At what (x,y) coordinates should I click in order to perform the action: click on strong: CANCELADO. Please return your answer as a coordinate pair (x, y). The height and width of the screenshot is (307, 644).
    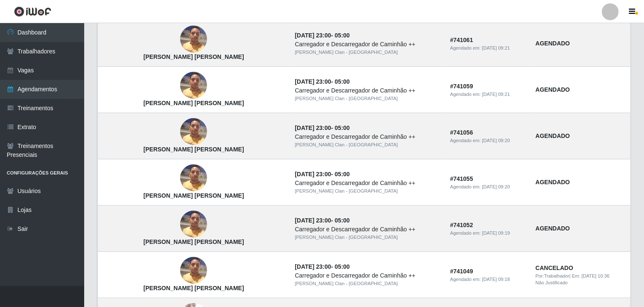
    Looking at the image, I should click on (554, 268).